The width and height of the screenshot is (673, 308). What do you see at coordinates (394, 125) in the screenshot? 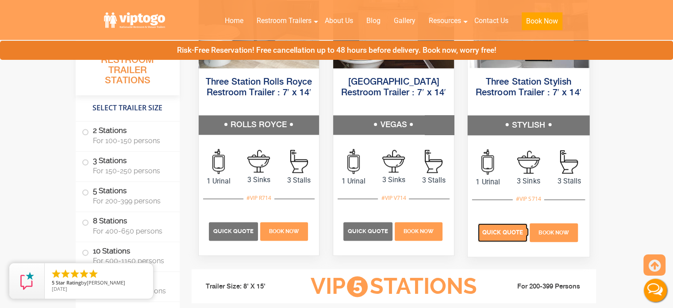
I see `h5: VEGAS` at bounding box center [394, 125].